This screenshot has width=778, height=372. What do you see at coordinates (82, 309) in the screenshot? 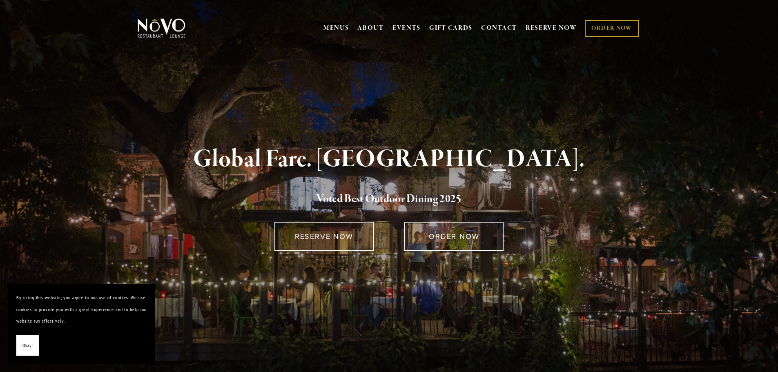
I see `p: By using this website, you agree to our use of cookies. We use cookies to provide you with a grea...` at bounding box center [82, 309].